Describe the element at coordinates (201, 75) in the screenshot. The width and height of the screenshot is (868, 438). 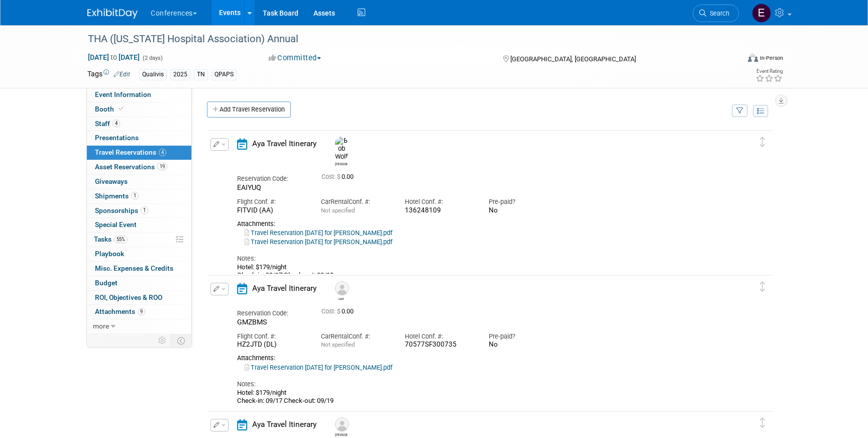
I see `div: TN` at that location.